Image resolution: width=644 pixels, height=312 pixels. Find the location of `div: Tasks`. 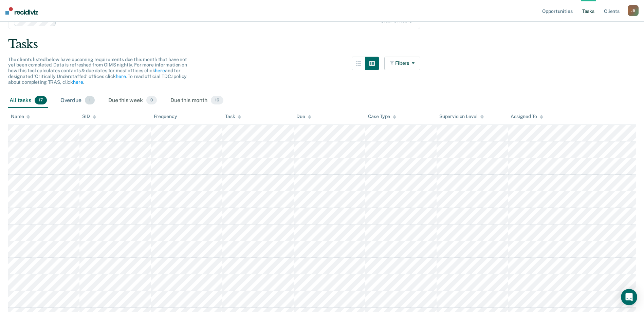

div: Tasks is located at coordinates (322, 44).